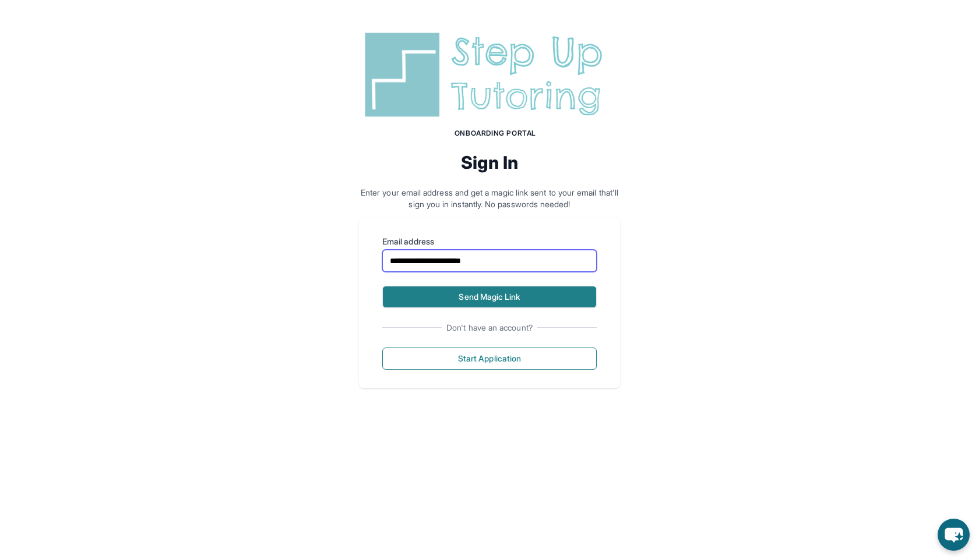 The height and width of the screenshot is (560, 979). I want to click on img: Step Up Tutoring horizontal logo, so click(490, 74).